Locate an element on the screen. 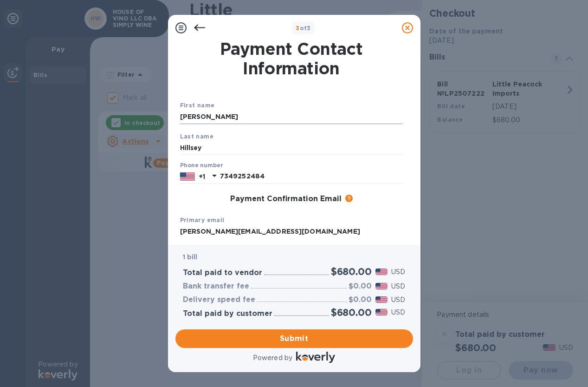 This screenshot has width=588, height=387. b: First name is located at coordinates (197, 105).